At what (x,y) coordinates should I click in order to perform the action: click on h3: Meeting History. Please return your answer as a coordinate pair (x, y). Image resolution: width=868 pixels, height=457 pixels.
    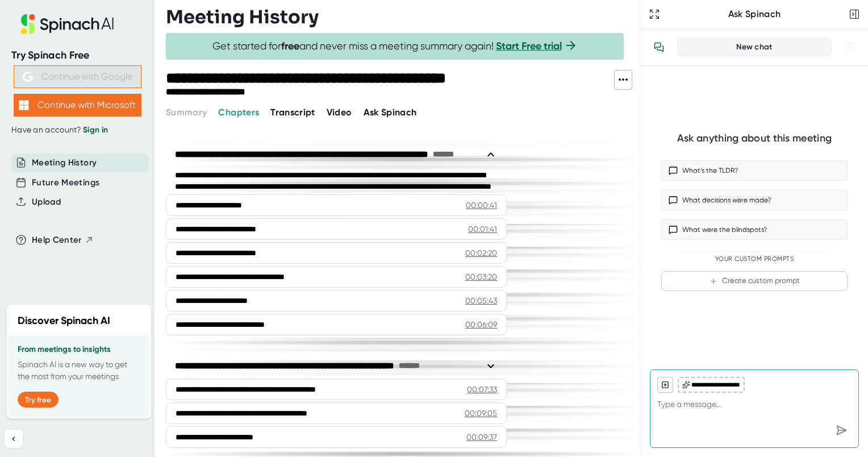
    Looking at the image, I should click on (242, 17).